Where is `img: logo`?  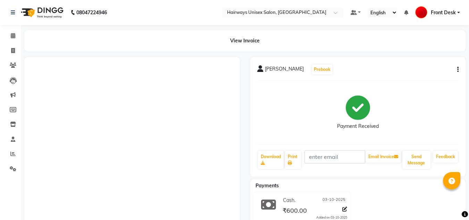 img: logo is located at coordinates (41, 12).